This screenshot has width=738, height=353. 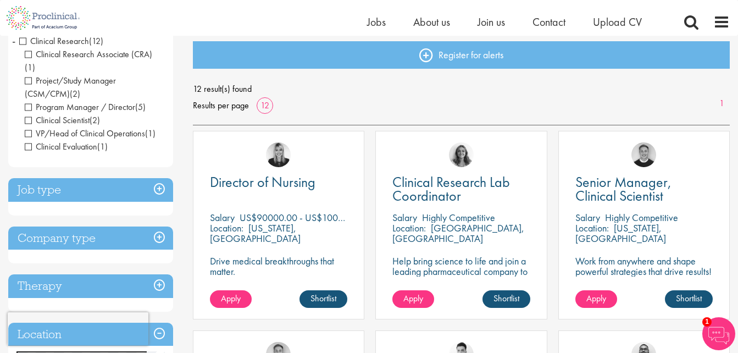 I want to click on h3: Company type, so click(x=91, y=238).